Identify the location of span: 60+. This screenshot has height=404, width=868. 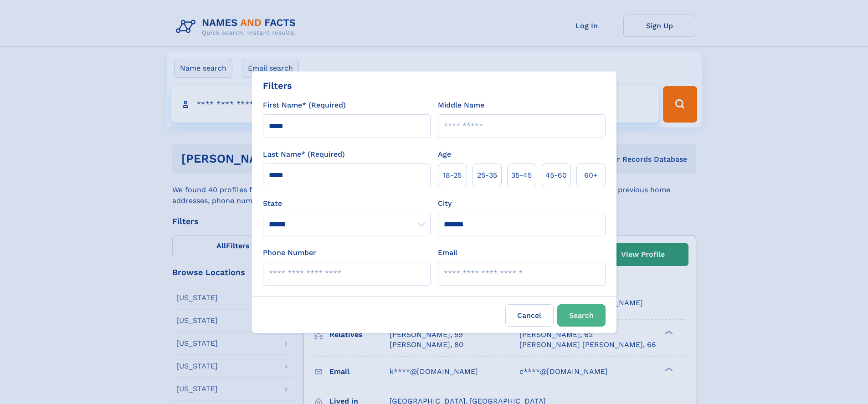
(590, 175).